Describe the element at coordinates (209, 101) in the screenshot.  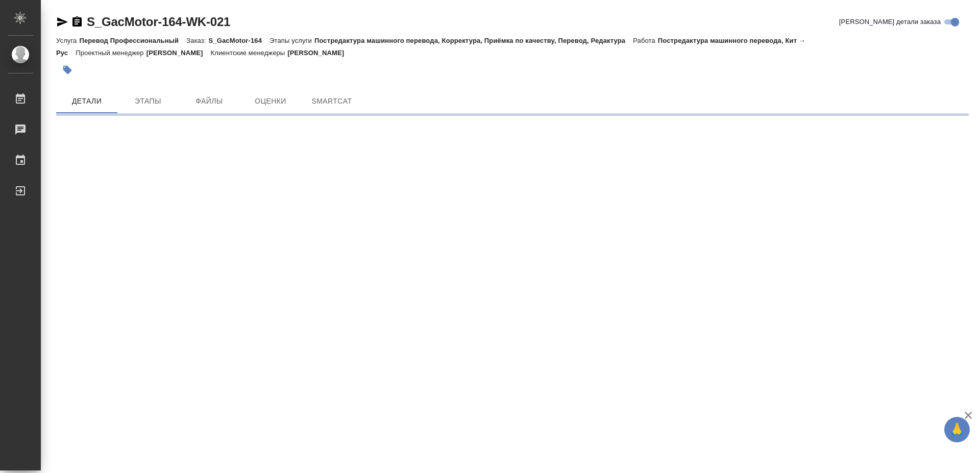
I see `span: Файлы` at that location.